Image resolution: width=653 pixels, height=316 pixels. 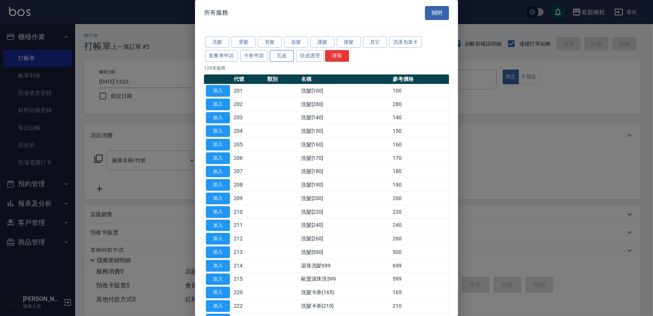 I want to click on td: 205, so click(x=248, y=145).